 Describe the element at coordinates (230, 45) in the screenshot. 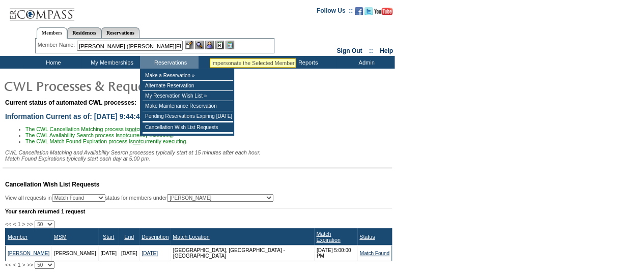

I see `img: b_calculator.gif` at that location.